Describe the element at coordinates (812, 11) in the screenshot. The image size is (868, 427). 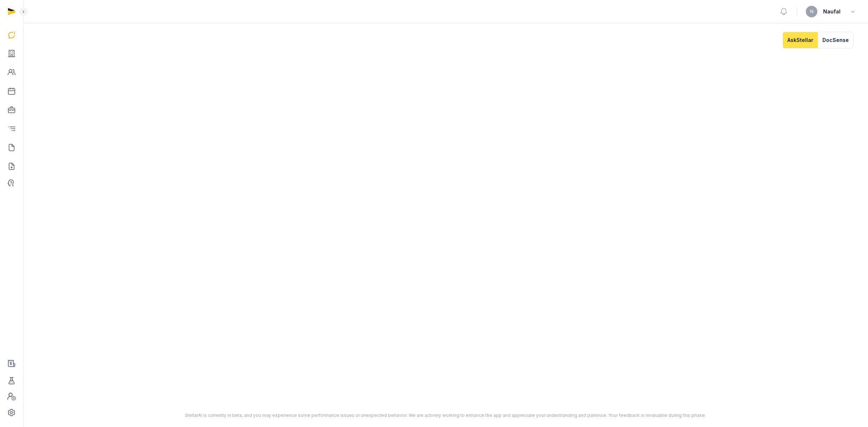
I see `button: N` at that location.